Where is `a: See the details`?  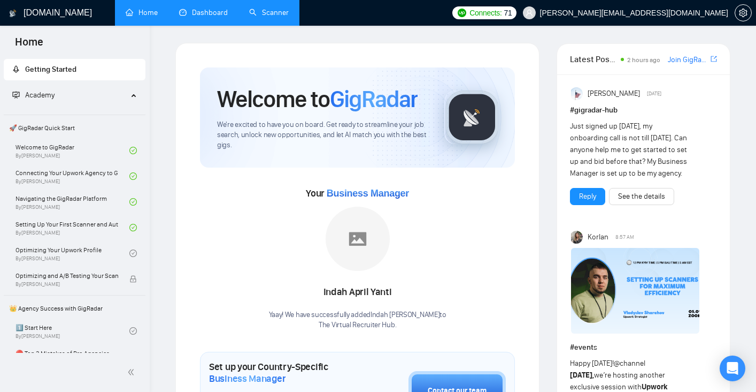
a: See the details is located at coordinates (642, 196).